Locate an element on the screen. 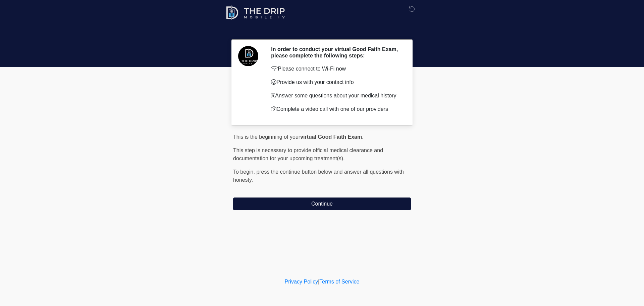 The image size is (644, 306). p: Please connect to Wi-Fi now is located at coordinates (336, 69).